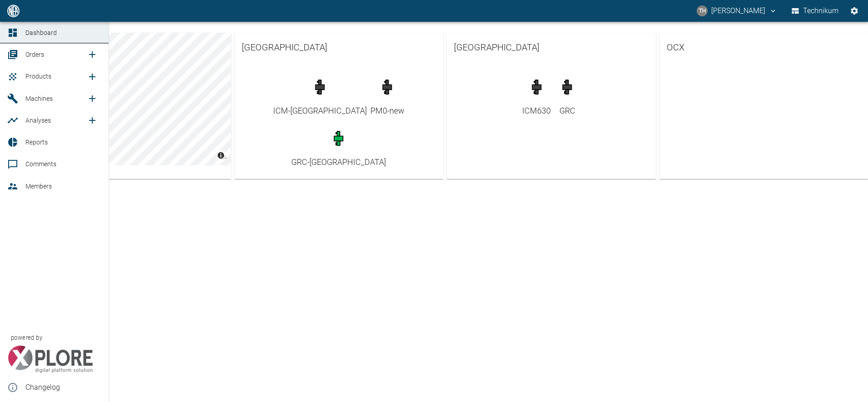  What do you see at coordinates (126, 99) in the screenshot?
I see `canvas: Map` at bounding box center [126, 99].